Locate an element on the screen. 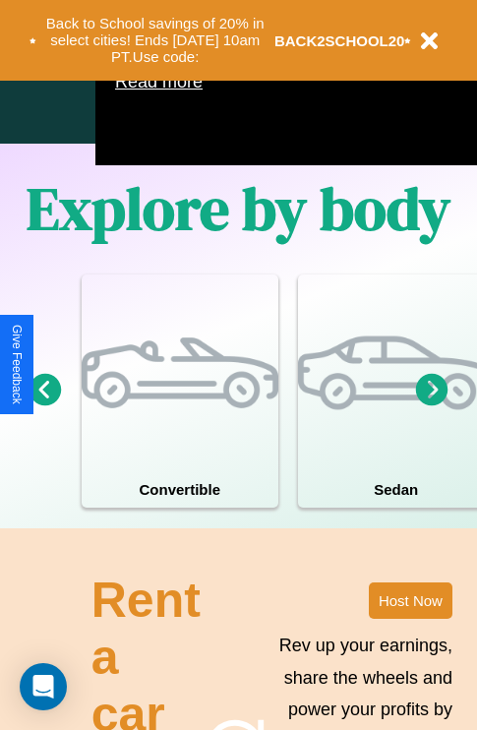 The image size is (477, 730). div: Give Feedback is located at coordinates (17, 364).